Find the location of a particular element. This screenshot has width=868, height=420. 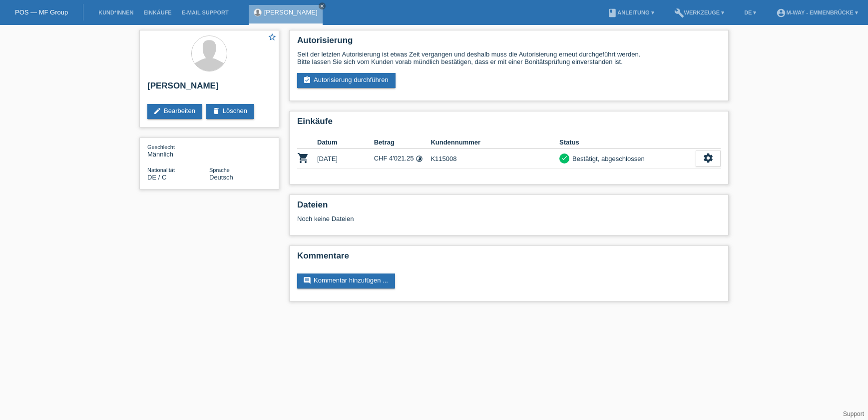

a: DE ▾ is located at coordinates (750, 13).